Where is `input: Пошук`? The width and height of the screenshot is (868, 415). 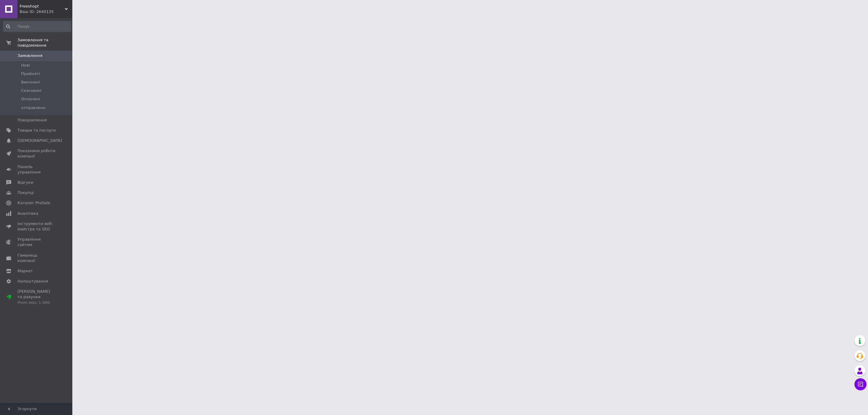 input: Пошук is located at coordinates (37, 27).